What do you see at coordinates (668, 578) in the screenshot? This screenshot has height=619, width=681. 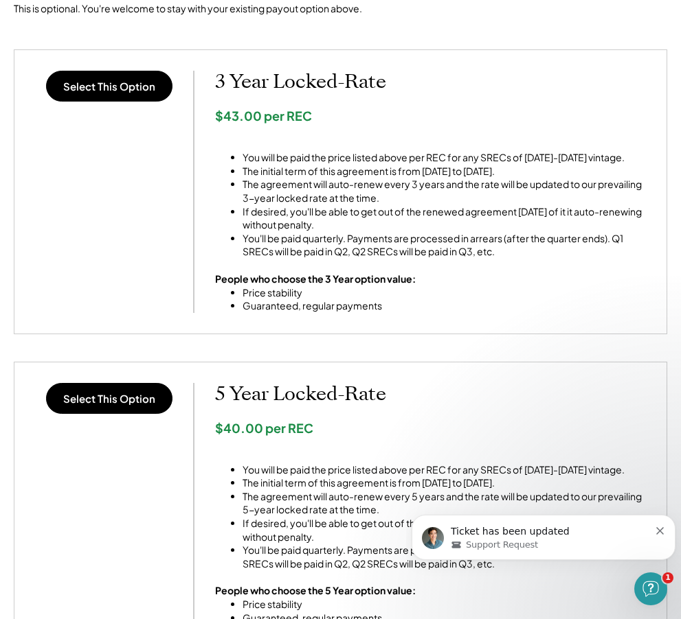 I see `span: 1` at bounding box center [668, 578].